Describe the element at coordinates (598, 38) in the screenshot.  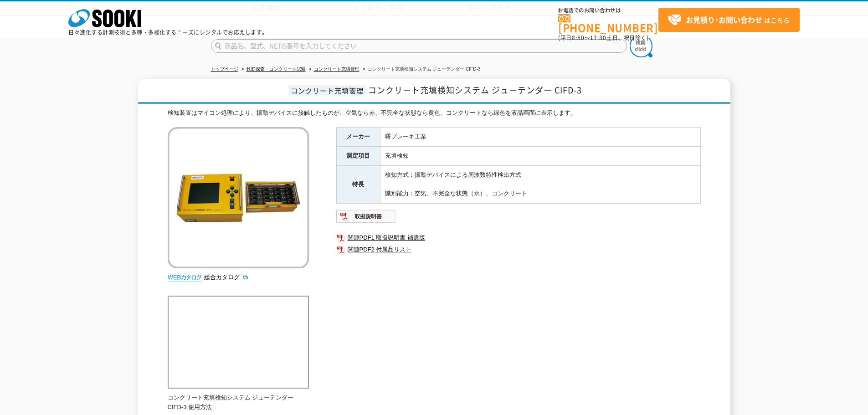
I see `span: 17:30` at that location.